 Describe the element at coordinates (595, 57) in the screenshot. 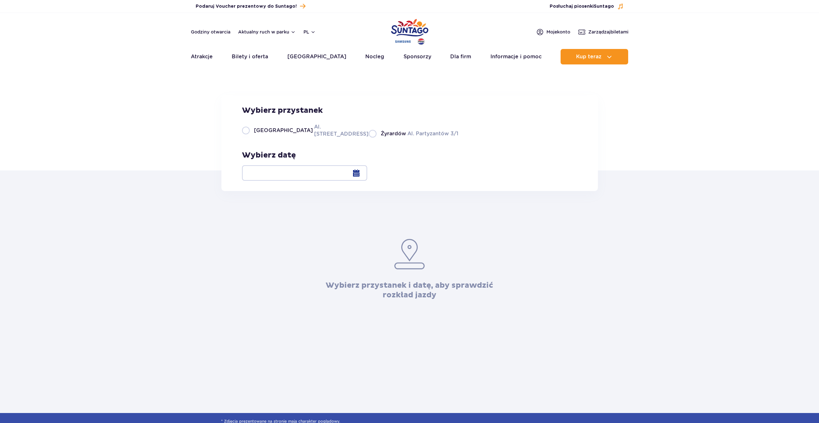

I see `button: Kup teraz` at that location.